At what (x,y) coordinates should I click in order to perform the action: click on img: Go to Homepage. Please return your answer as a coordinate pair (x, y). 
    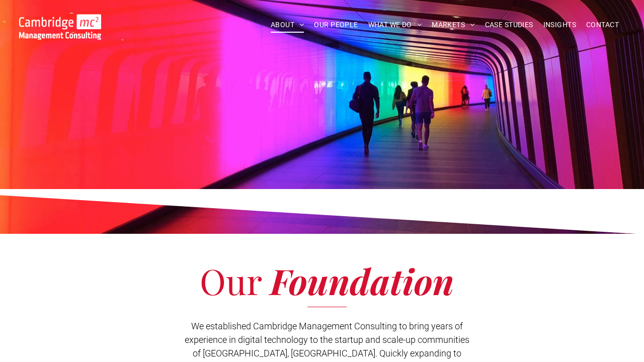
    Looking at the image, I should click on (60, 27).